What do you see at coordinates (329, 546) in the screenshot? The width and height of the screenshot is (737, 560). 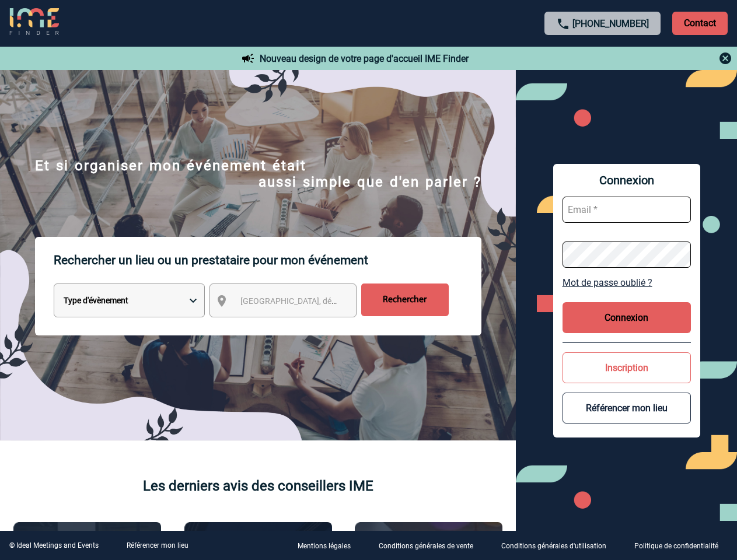 I see `a: Mentions légales` at bounding box center [329, 546].